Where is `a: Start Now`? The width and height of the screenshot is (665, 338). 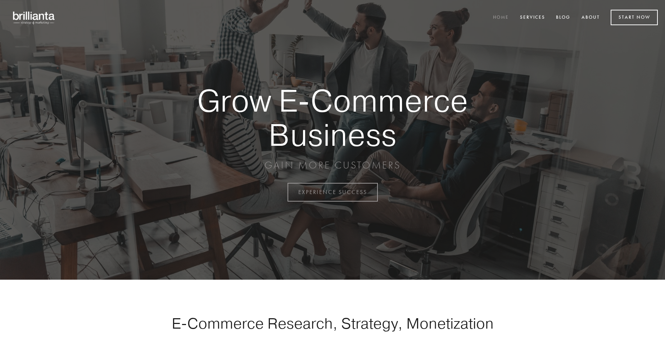
a: Start Now is located at coordinates (634, 17).